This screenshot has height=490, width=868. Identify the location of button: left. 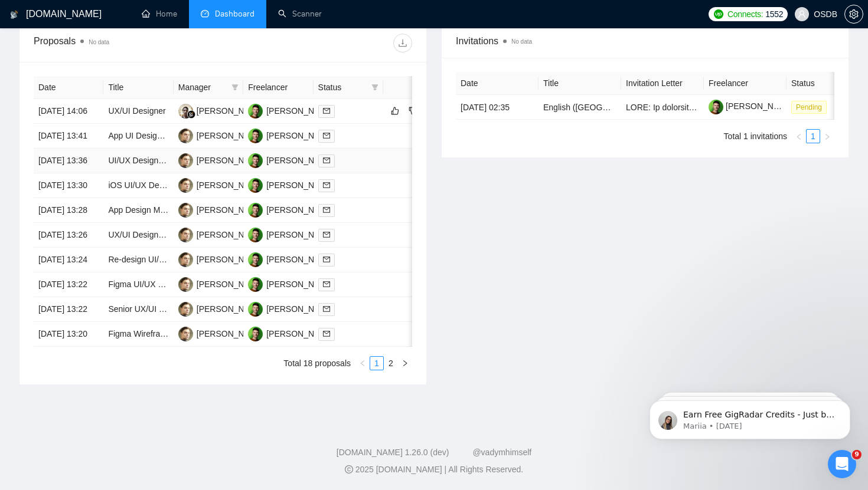
(362, 364).